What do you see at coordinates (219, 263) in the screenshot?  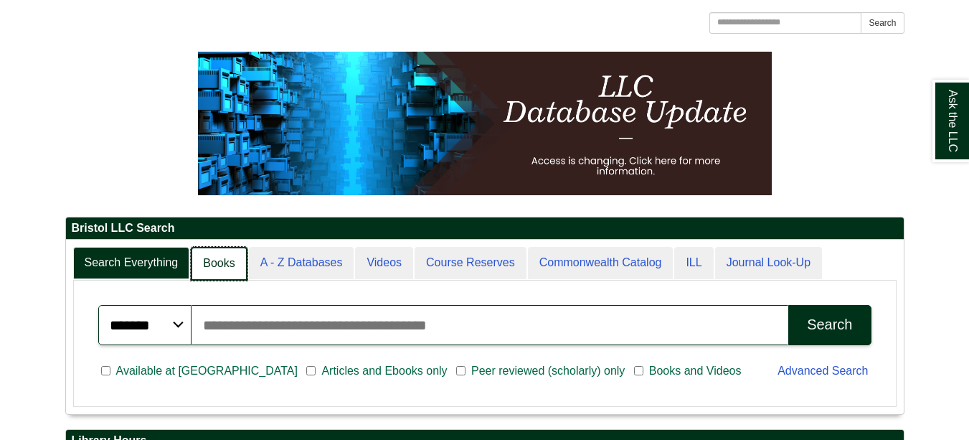 I see `a: Books` at bounding box center [219, 263].